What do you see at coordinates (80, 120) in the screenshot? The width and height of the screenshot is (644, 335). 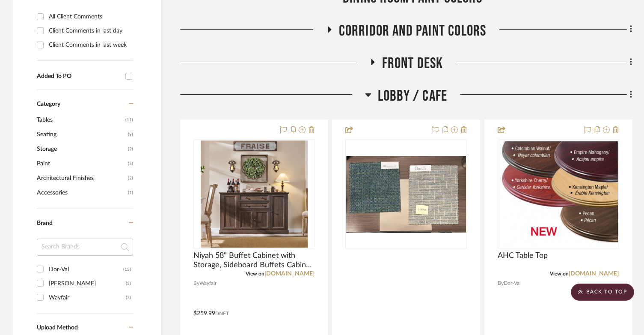 I see `span: Tables` at bounding box center [80, 120].